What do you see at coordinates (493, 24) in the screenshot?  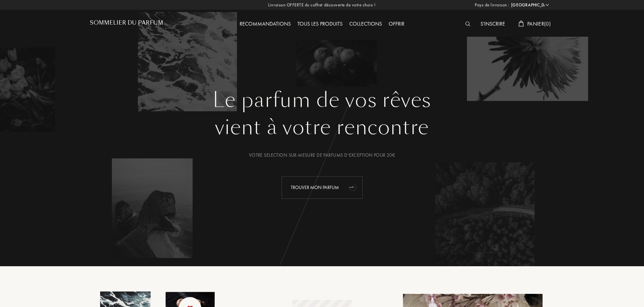 I see `a: S'inscrire` at bounding box center [493, 24].